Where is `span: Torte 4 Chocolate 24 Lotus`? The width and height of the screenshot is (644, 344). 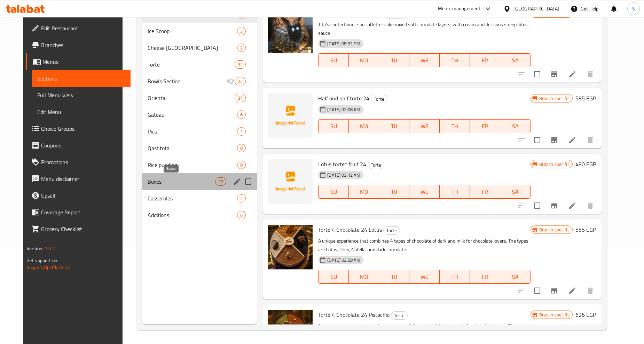 span: Torte 4 Chocolate 24 Lotus is located at coordinates (350, 230).